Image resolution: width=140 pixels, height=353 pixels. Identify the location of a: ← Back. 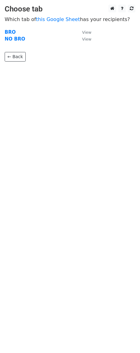
(15, 57).